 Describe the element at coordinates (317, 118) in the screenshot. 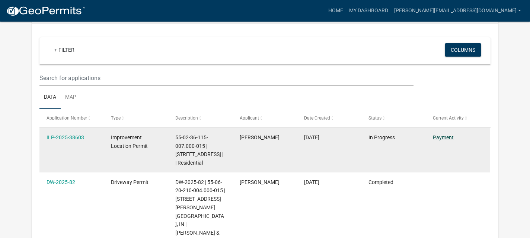

I see `span: Date Created` at that location.